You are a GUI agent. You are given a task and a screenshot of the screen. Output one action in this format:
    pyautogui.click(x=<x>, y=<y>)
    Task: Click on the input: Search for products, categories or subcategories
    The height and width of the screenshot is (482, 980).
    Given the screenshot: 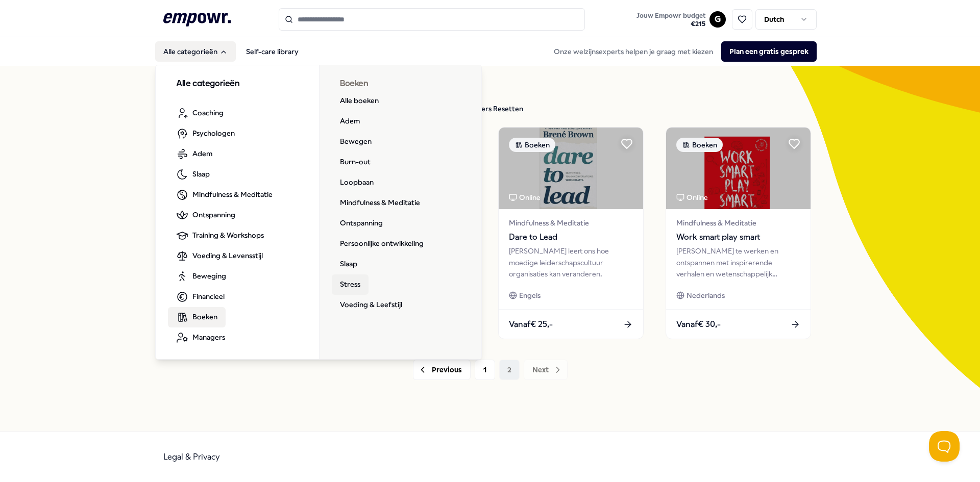 What is the action you would take?
    pyautogui.click(x=432, y=19)
    